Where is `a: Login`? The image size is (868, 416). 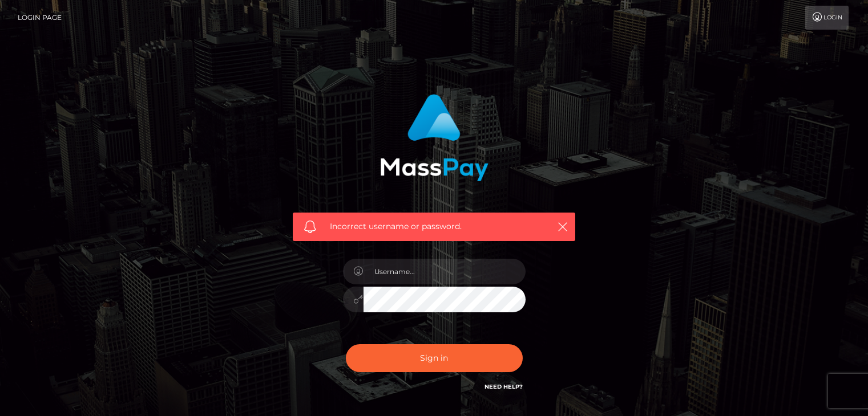 a: Login is located at coordinates (827, 18).